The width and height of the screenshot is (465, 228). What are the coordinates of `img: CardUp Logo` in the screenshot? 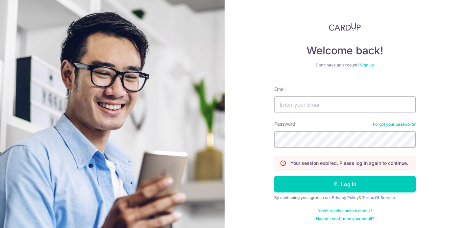 It's located at (345, 27).